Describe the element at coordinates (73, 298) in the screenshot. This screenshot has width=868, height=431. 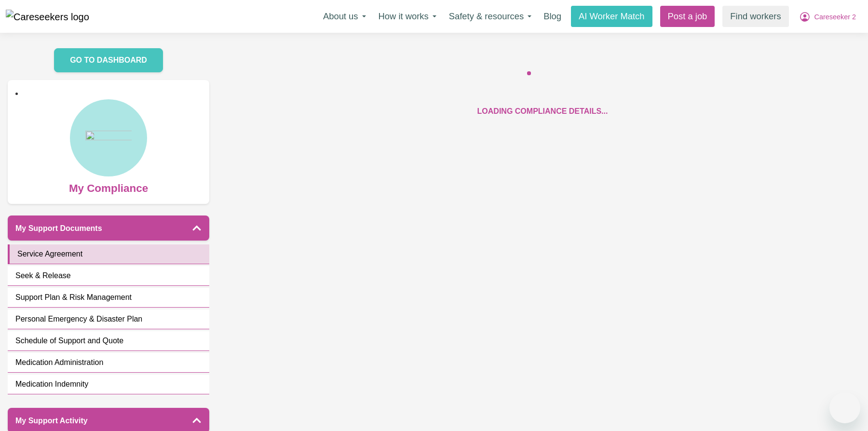
I see `span: Support Plan & Risk Management` at that location.